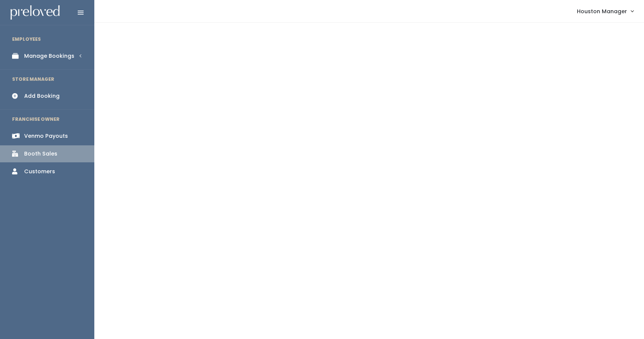 This screenshot has height=339, width=644. I want to click on div: Manage Bookings, so click(49, 56).